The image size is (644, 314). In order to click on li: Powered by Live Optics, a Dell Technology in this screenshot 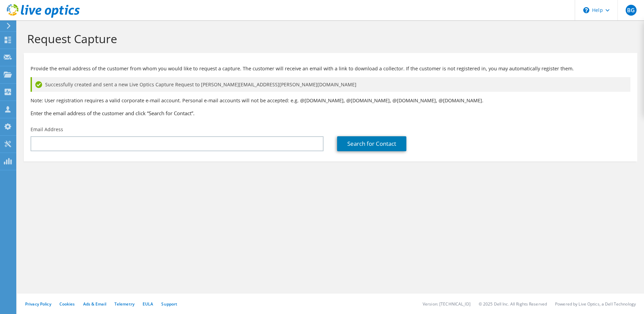, I will do `click(596, 304)`.